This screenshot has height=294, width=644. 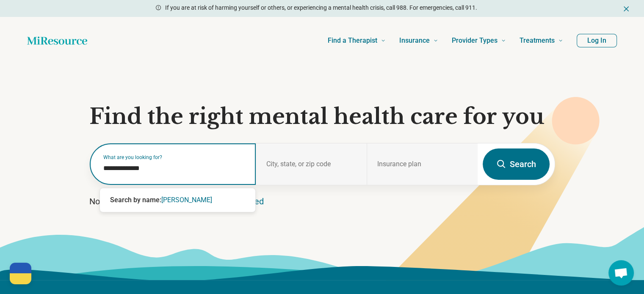 What do you see at coordinates (322, 117) in the screenshot?
I see `h1: Find the right mental health care for you` at bounding box center [322, 117].